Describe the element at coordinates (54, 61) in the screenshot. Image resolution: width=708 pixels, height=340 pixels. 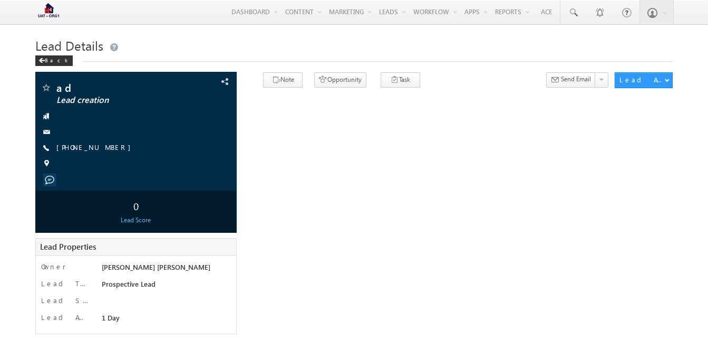
I see `div: Back` at that location.